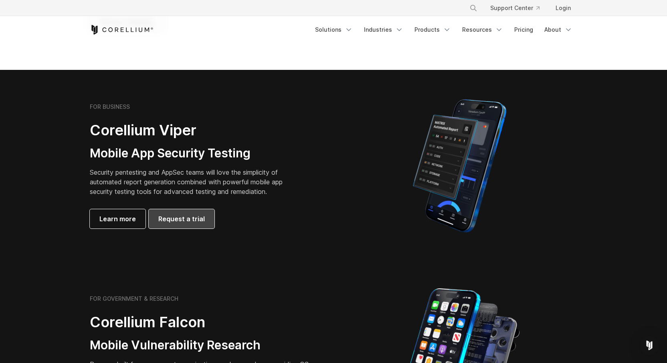 This screenshot has width=667, height=363. I want to click on a: Request a trial, so click(182, 219).